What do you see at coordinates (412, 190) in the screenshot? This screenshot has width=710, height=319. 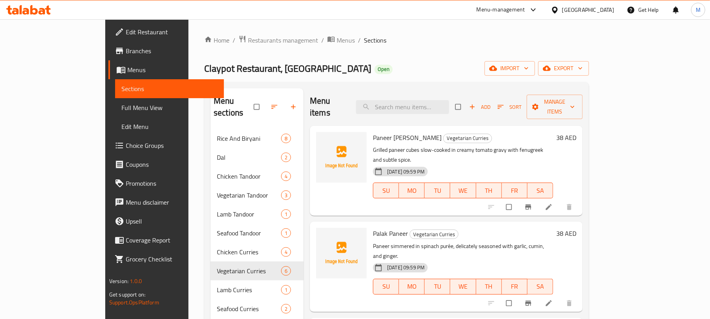 I see `button: MO` at bounding box center [412, 190].